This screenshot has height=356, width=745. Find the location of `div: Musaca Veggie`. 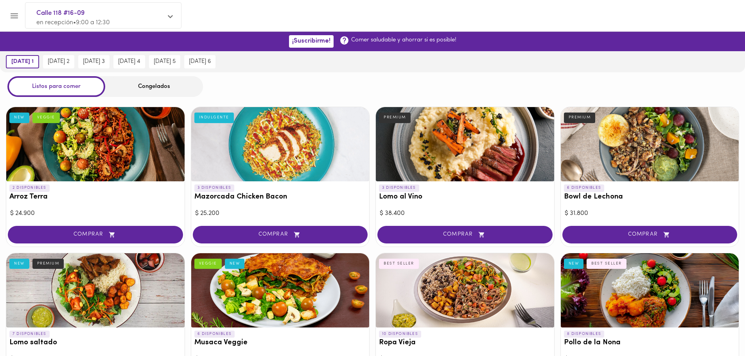

div: Musaca Veggie is located at coordinates (280, 291).